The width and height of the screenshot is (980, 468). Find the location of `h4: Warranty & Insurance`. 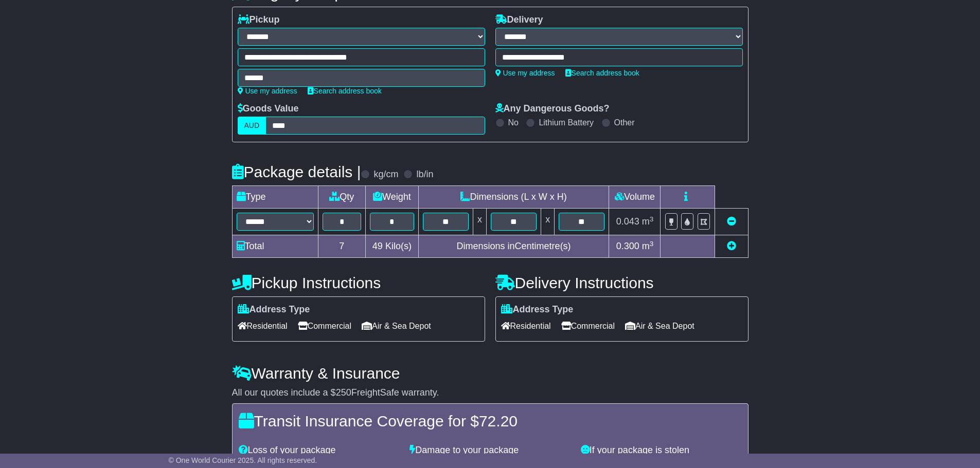

h4: Warranty & Insurance is located at coordinates (490, 373).